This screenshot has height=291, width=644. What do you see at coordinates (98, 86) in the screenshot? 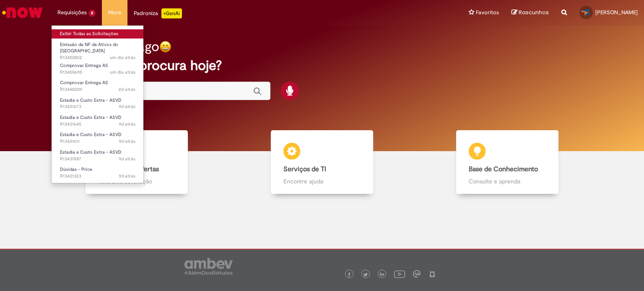
I see `a: Aberto R13448209 : Comprovar Entrega AS` at bounding box center [98, 86].